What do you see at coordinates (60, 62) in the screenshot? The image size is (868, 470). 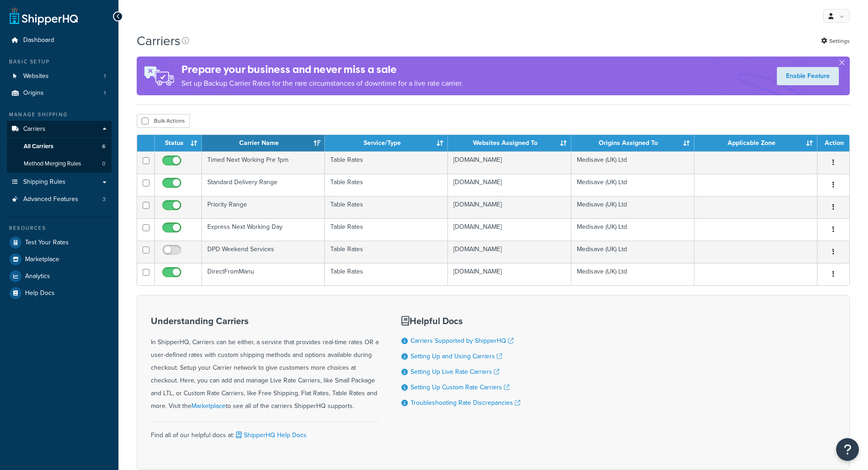 I see `div: Basic Setup` at bounding box center [60, 62].